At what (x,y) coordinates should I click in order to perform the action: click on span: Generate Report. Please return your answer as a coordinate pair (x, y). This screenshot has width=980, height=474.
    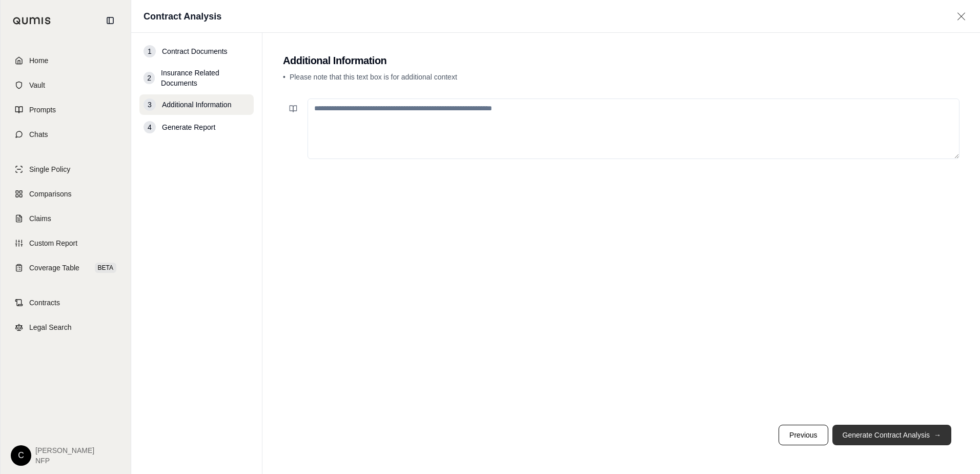
    Looking at the image, I should click on (189, 127).